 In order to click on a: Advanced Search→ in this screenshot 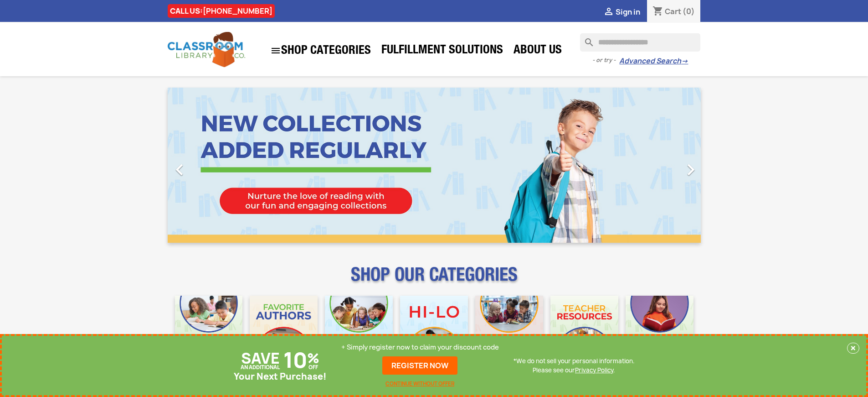, I will do `click(654, 61)`.